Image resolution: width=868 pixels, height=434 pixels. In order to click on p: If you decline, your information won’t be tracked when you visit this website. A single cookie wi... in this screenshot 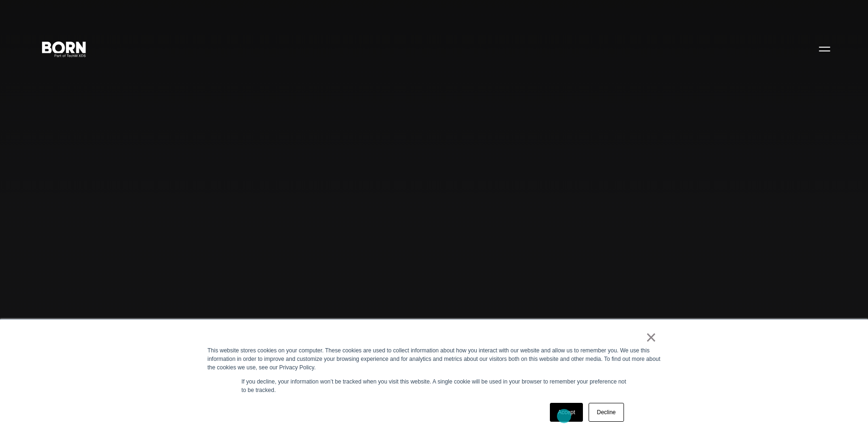, I will do `click(434, 386)`.